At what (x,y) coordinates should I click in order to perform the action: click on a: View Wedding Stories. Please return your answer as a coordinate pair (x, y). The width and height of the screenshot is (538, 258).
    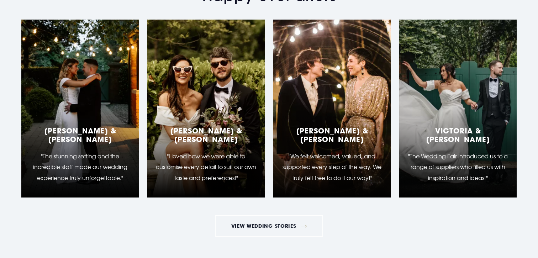
    Looking at the image, I should click on (269, 226).